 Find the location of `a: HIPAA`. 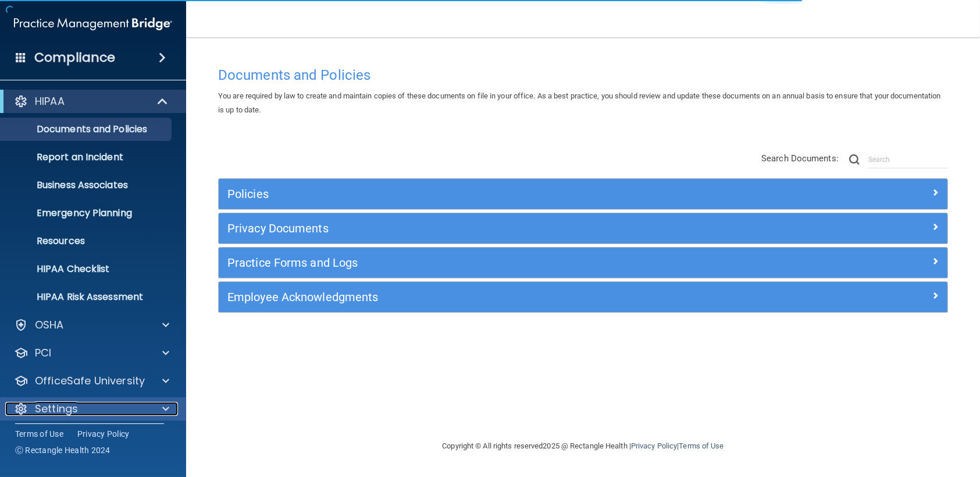

a: HIPAA is located at coordinates (92, 101).